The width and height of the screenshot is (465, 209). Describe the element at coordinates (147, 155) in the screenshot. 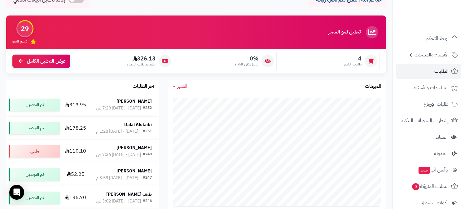

I see `div: #249` at that location.